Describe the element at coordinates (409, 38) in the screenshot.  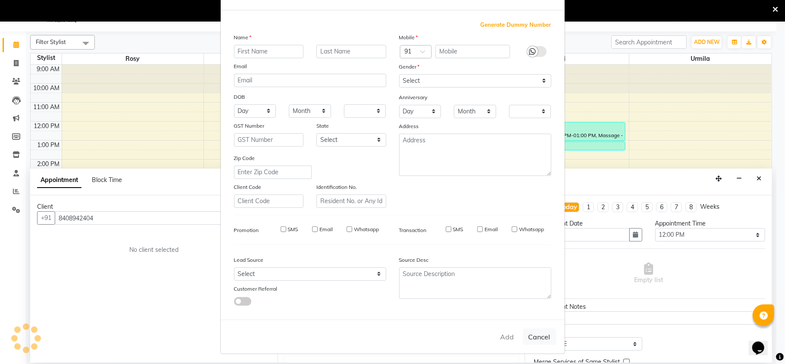
I see `label: Mobile` at that location.